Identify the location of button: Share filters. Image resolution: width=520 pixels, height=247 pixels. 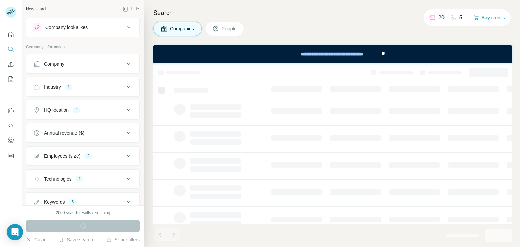
(123, 240).